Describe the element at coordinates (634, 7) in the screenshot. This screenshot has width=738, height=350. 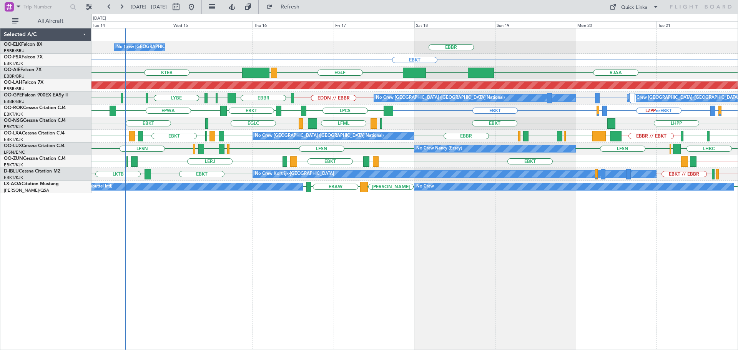
I see `button: Quick Links` at that location.